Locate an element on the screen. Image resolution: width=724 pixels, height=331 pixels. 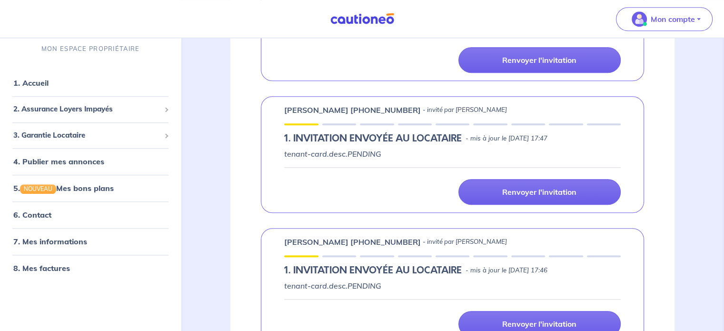
span: 2. Assurance Loyers Impayés is located at coordinates (87, 109).